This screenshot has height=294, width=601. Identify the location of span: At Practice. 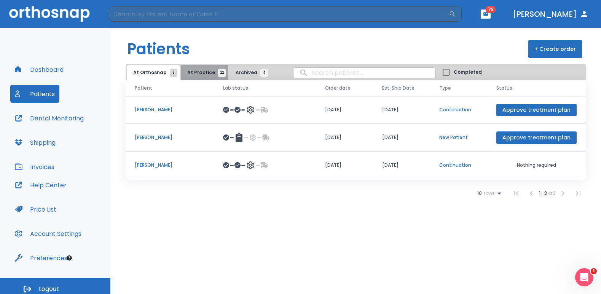
(204, 73).